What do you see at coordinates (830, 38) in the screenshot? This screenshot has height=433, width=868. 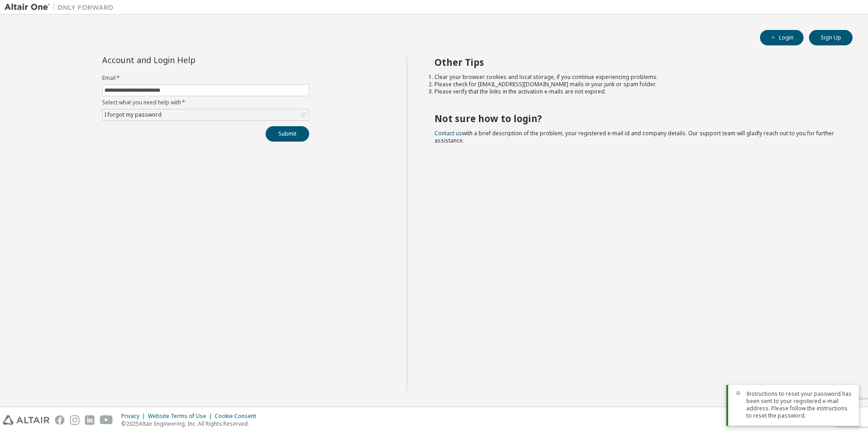 I see `button: Sign Up` at bounding box center [830, 38].